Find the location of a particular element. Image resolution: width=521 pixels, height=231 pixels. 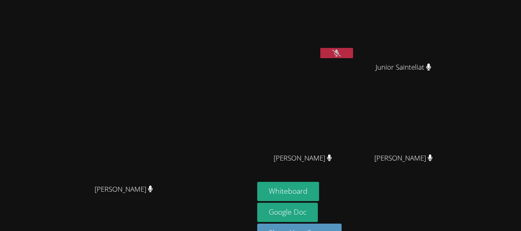

button: Whiteboard is located at coordinates (288, 191).